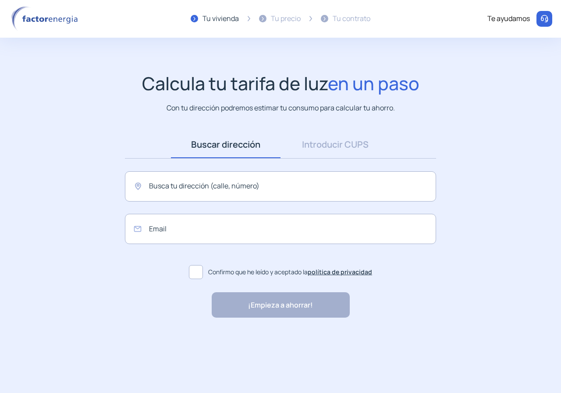  Describe the element at coordinates (340, 272) in the screenshot. I see `a: política de privacidad` at that location.